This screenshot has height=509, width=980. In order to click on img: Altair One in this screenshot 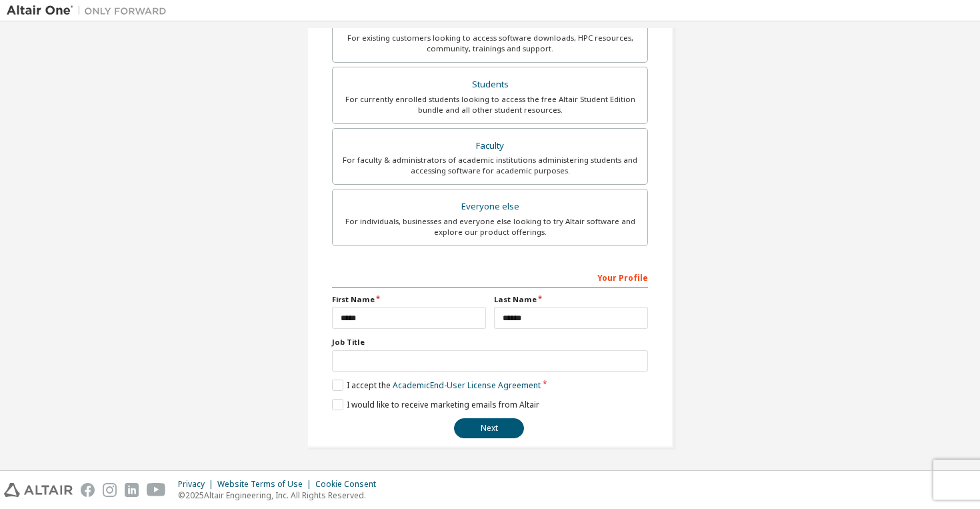, I will do `click(90, 11)`.